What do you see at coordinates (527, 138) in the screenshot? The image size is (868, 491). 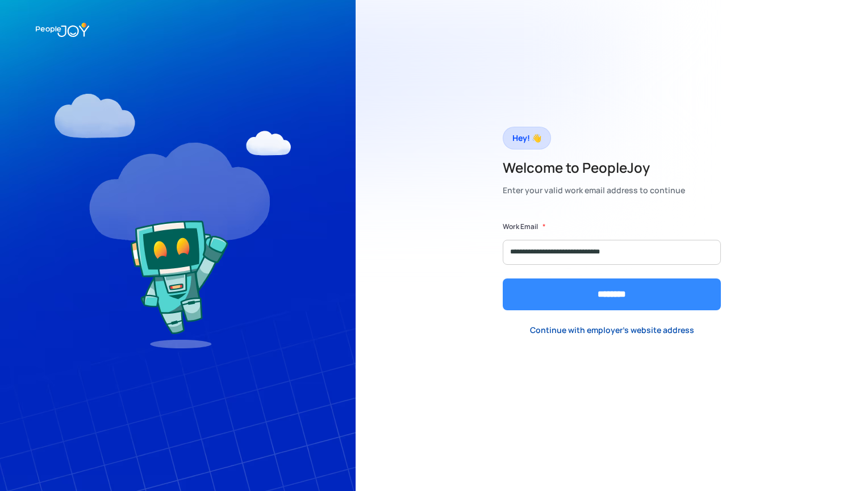 I see `div: Hey! 👋` at bounding box center [527, 138].